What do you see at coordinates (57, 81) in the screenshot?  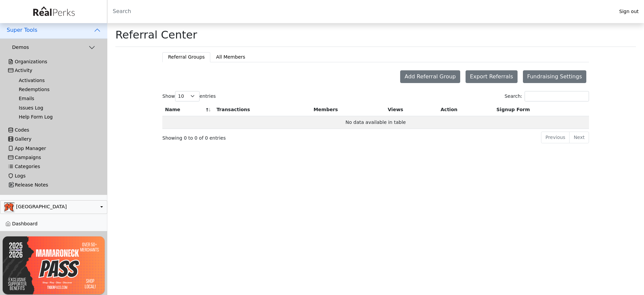 I see `a: Activations` at bounding box center [57, 81].